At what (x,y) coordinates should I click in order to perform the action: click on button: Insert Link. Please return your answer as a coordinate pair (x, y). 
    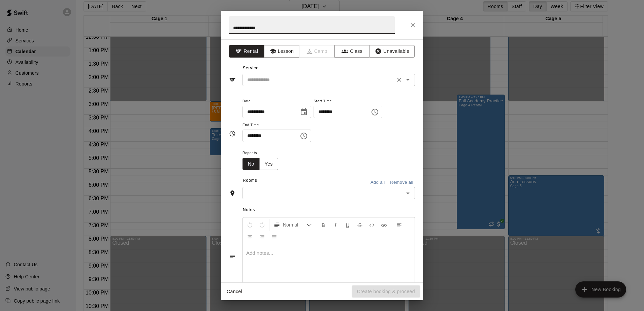
    Looking at the image, I should click on (384, 225).